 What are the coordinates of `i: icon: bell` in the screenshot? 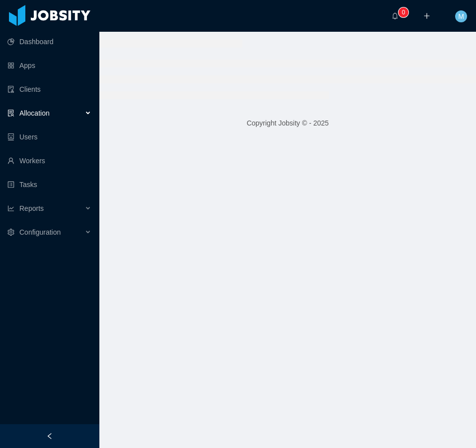 It's located at (395, 16).